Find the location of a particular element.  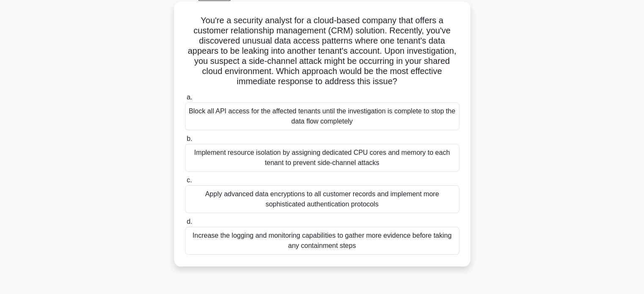

span: a. is located at coordinates (189, 97).